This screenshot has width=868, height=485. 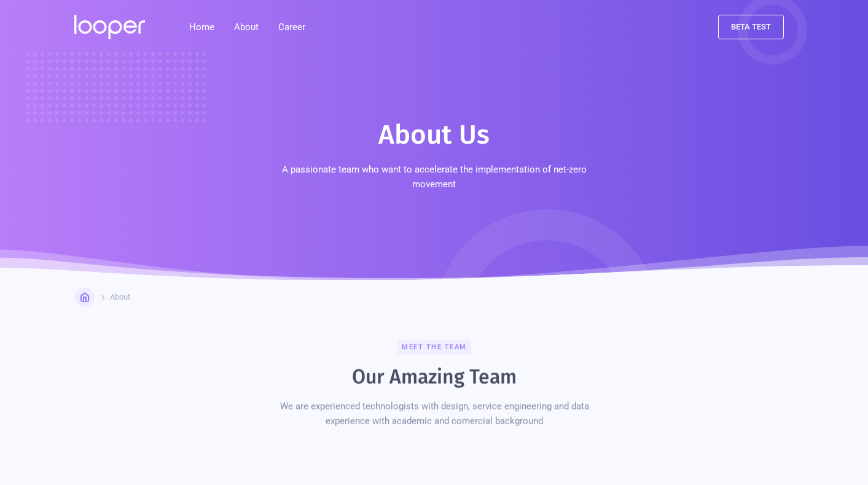 I want to click on div: We are experienced technologists with design, service engineering and data experience with academ..., so click(x=434, y=414).